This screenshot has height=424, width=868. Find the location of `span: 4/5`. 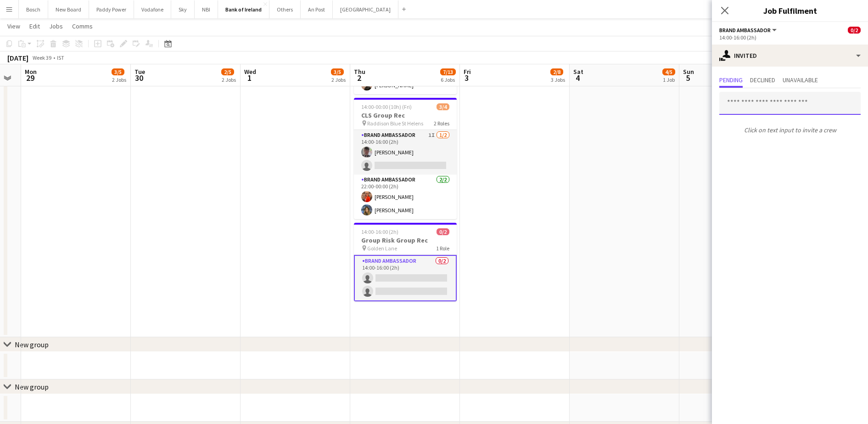

span: 4/5 is located at coordinates (669, 71).